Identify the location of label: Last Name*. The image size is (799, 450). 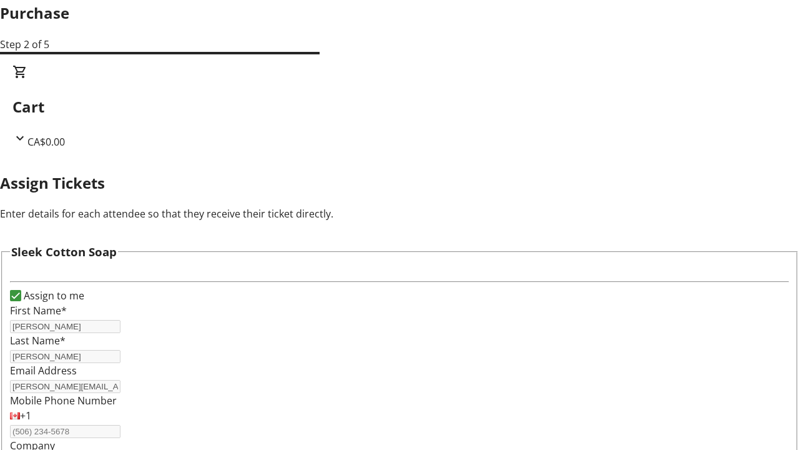
(37, 340).